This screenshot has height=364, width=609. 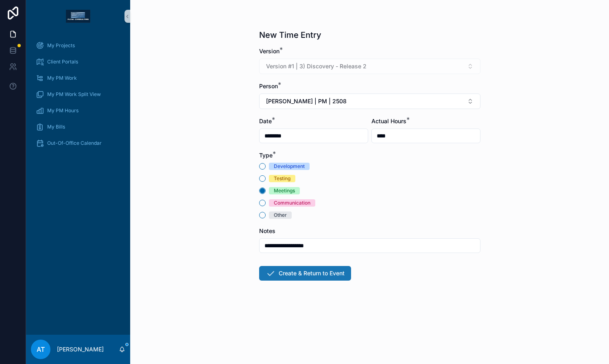 What do you see at coordinates (78, 127) in the screenshot?
I see `a: My Bills` at bounding box center [78, 127].